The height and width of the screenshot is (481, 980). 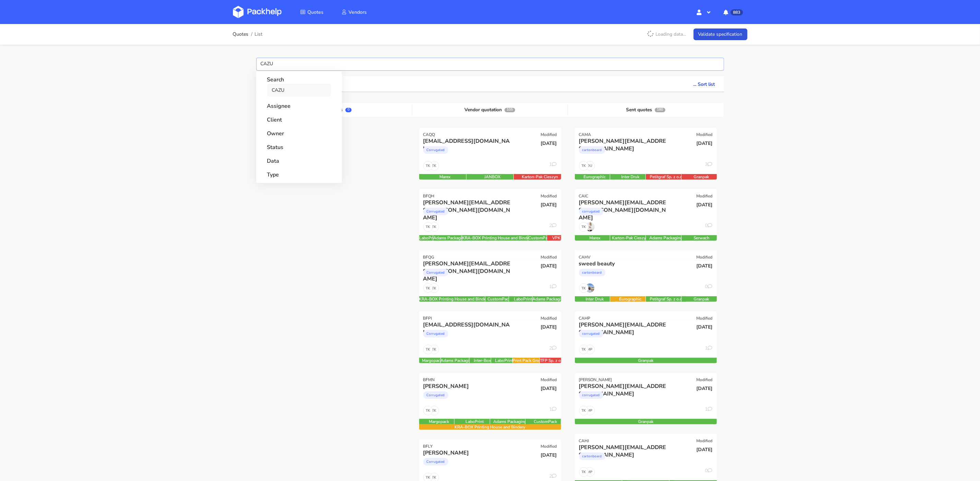 What do you see at coordinates (710, 166) in the screenshot?
I see `div: 3` at bounding box center [710, 166].